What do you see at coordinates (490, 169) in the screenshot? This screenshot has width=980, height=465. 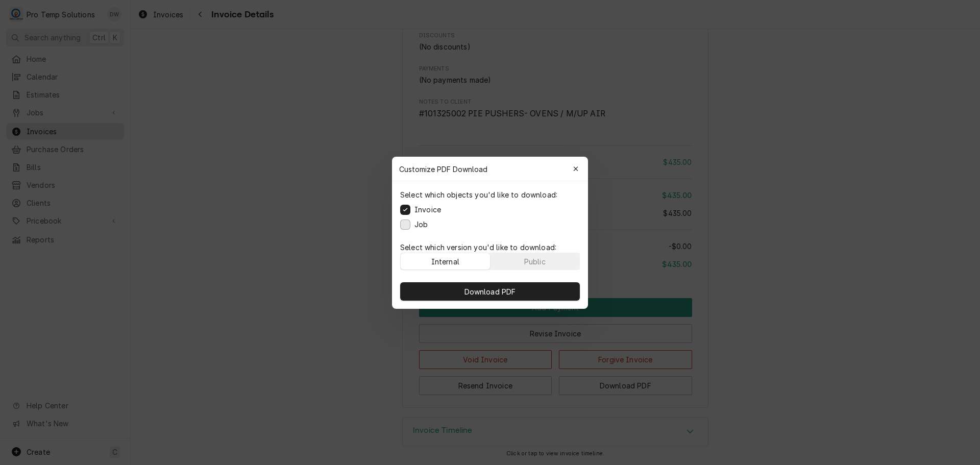 I see `div: Customize PDF Download` at bounding box center [490, 169].